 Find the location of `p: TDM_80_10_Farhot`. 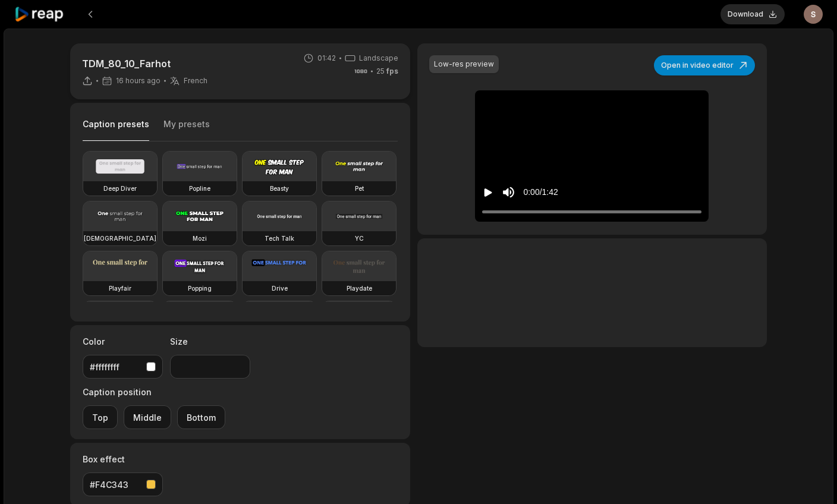

p: TDM_80_10_Farhot is located at coordinates (145, 64).